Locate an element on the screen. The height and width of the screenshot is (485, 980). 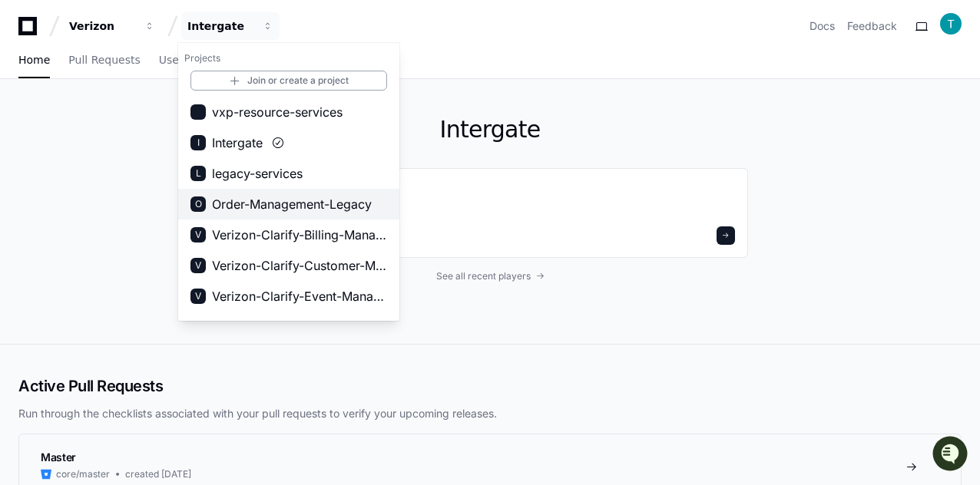
span: Order-Management-Legacy is located at coordinates (292, 204).